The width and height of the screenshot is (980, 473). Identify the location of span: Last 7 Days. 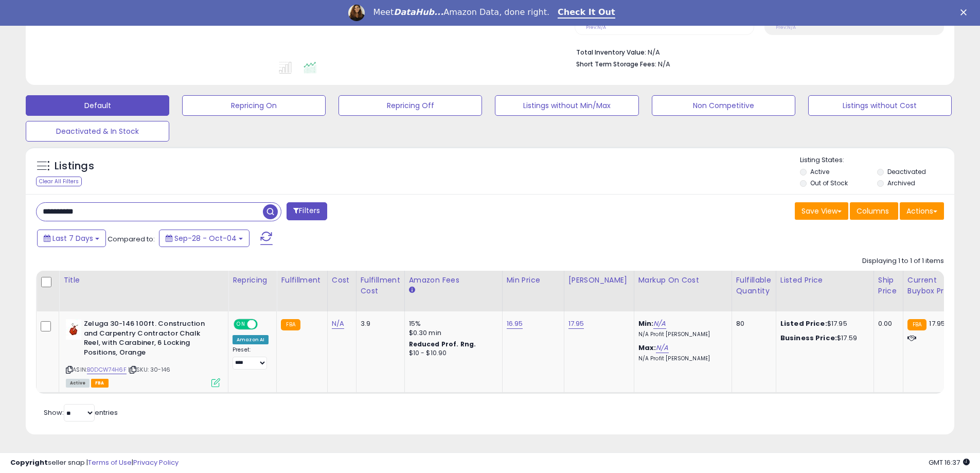
(72, 238).